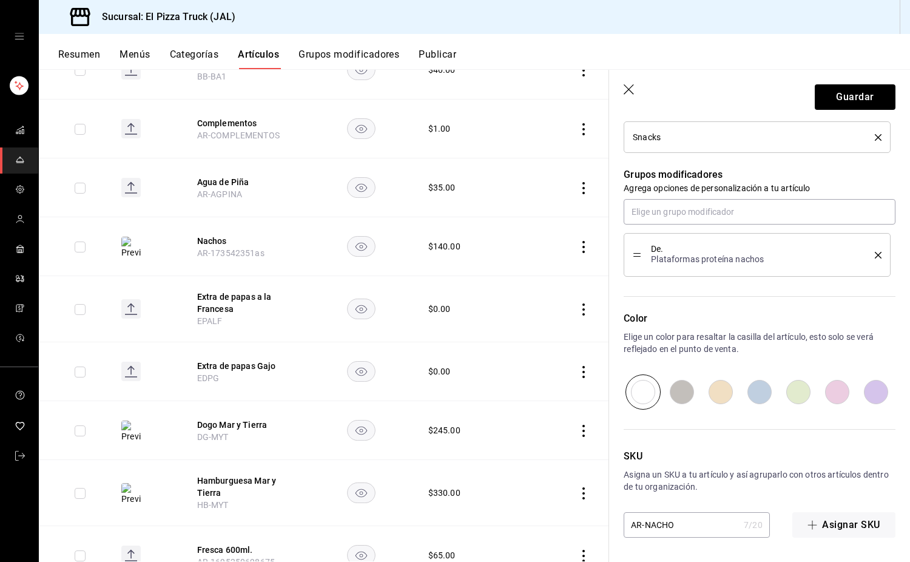 The width and height of the screenshot is (910, 562). What do you see at coordinates (444, 430) in the screenshot?
I see `div: $ 245.00` at bounding box center [444, 430].